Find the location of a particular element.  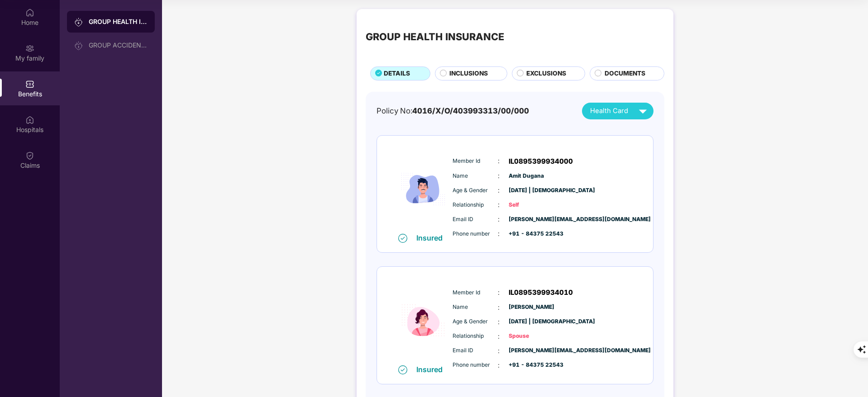

span: 4016/X/O/403993313/00/000 is located at coordinates (471, 110).